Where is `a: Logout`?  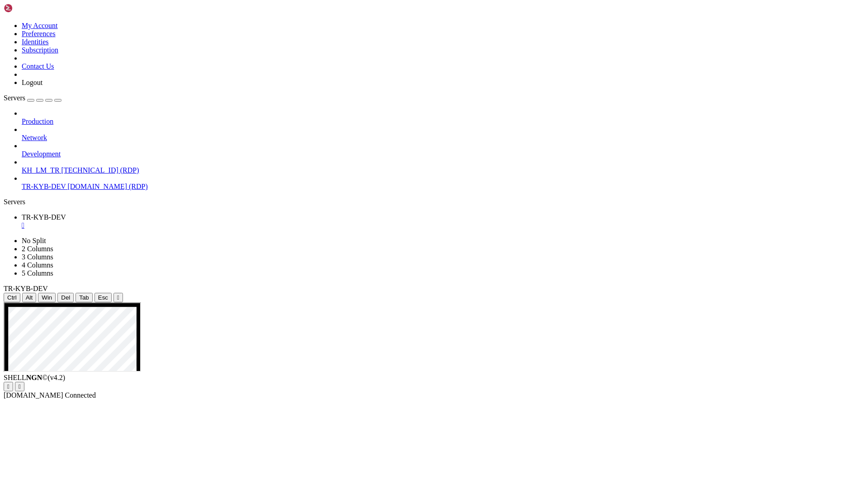 a: Logout is located at coordinates (32, 82).